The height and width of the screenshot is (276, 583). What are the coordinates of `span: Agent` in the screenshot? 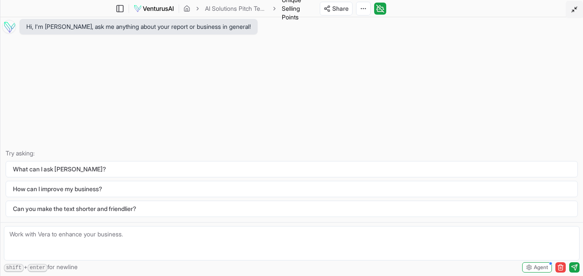 It's located at (540, 268).